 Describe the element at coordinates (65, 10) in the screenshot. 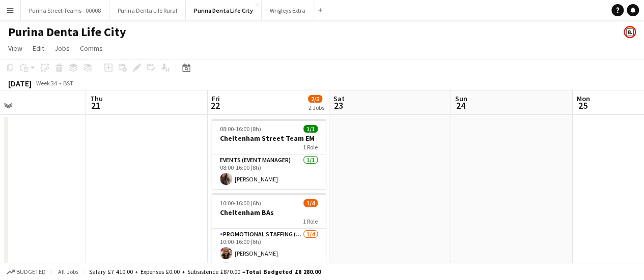

I see `button: Purina Street Teams - 00008` at that location.